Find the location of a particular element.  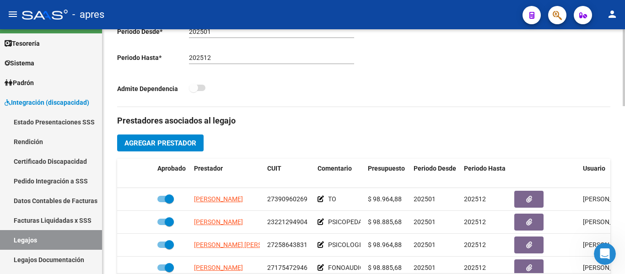

p: Admite Dependencia is located at coordinates (153, 89).